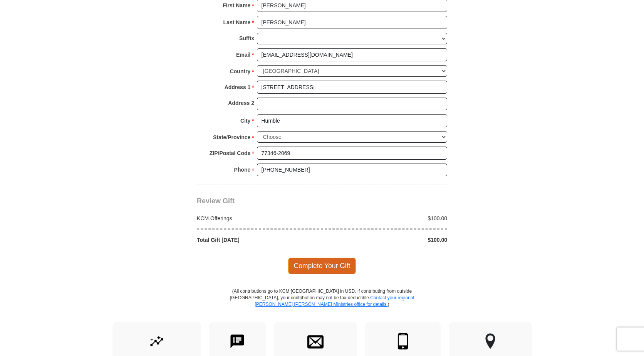  What do you see at coordinates (490, 341) in the screenshot?
I see `img: other-region` at bounding box center [490, 341].